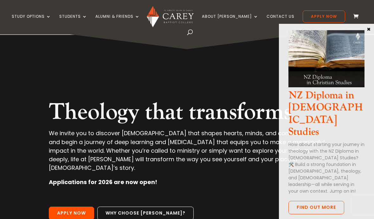 Image resolution: width=374 pixels, height=219 pixels. What do you see at coordinates (73, 22) in the screenshot?
I see `a: Students` at bounding box center [73, 22].